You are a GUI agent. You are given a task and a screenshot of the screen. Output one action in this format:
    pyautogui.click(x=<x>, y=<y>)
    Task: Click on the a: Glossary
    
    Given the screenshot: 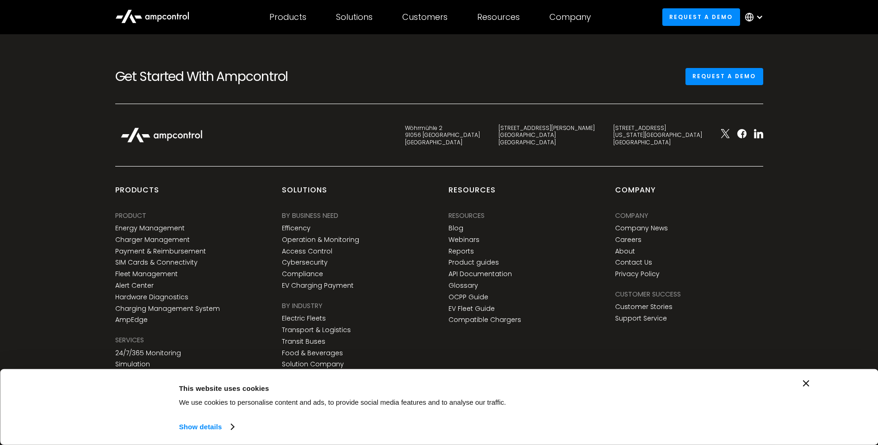 What is the action you would take?
    pyautogui.click(x=463, y=286)
    